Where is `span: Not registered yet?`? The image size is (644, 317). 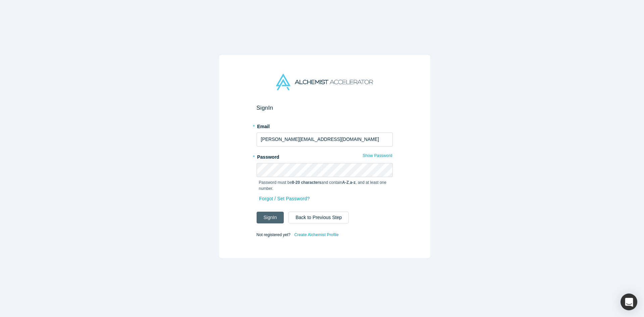 span: Not registered yet? is located at coordinates (273, 234).